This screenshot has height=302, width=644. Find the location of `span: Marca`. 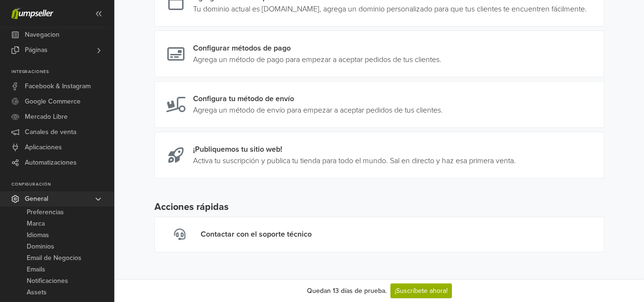

span: Marca is located at coordinates (36, 224).